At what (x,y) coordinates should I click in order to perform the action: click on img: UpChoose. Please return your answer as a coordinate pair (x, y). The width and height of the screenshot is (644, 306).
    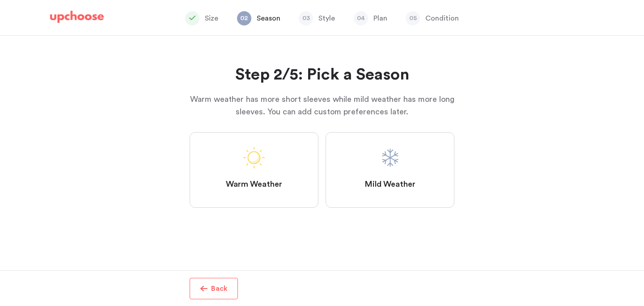
    Looking at the image, I should click on (77, 17).